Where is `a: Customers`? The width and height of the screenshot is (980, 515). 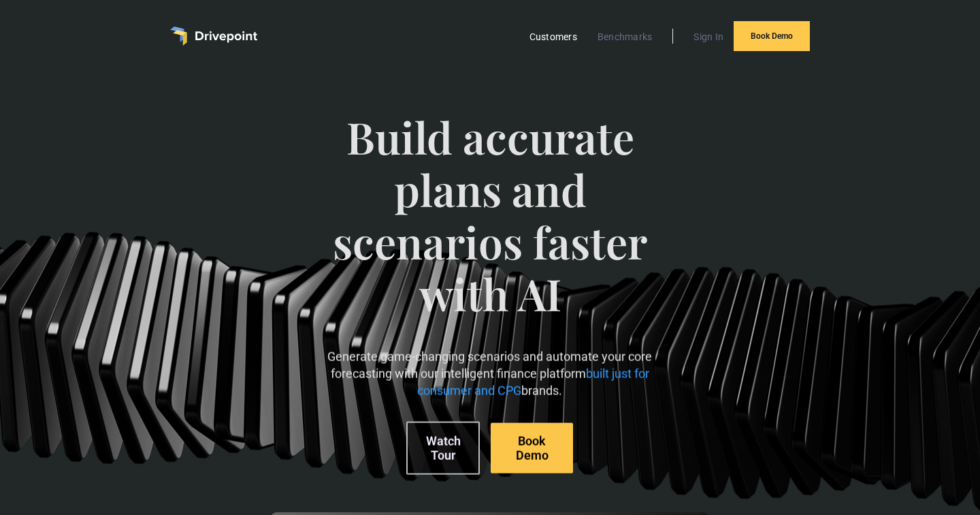 a: Customers is located at coordinates (554, 36).